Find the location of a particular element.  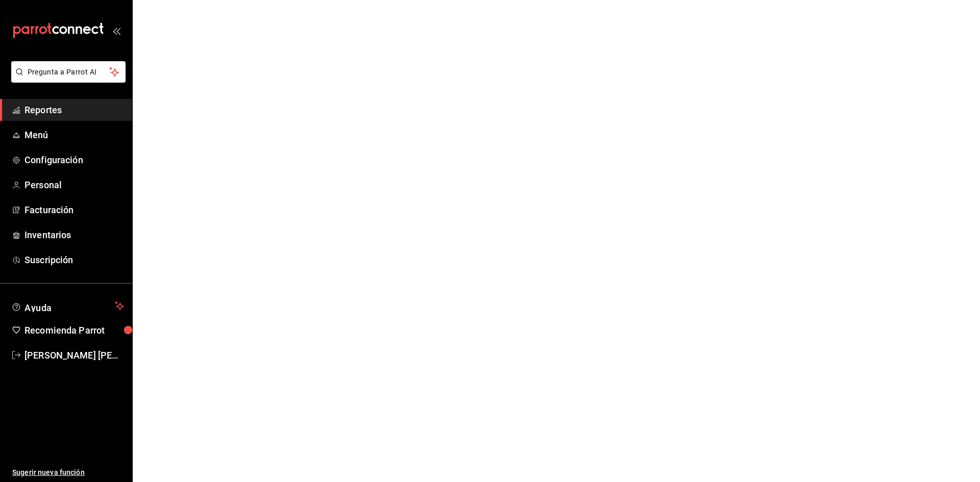

span: Reportes is located at coordinates (74, 110).